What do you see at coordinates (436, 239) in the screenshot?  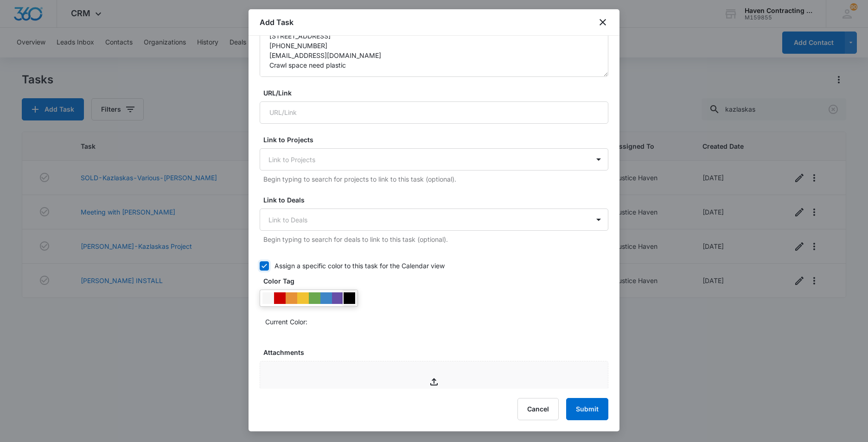 I see `p: Begin typing to search for deals to link to this task (optional).` at bounding box center [436, 239].